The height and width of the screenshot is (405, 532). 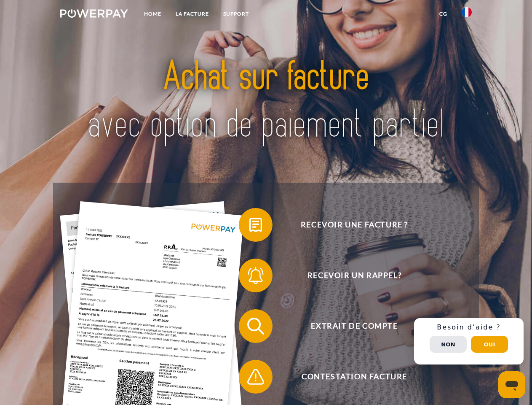 I want to click on h3: Besoin d’aide ?, so click(x=469, y=328).